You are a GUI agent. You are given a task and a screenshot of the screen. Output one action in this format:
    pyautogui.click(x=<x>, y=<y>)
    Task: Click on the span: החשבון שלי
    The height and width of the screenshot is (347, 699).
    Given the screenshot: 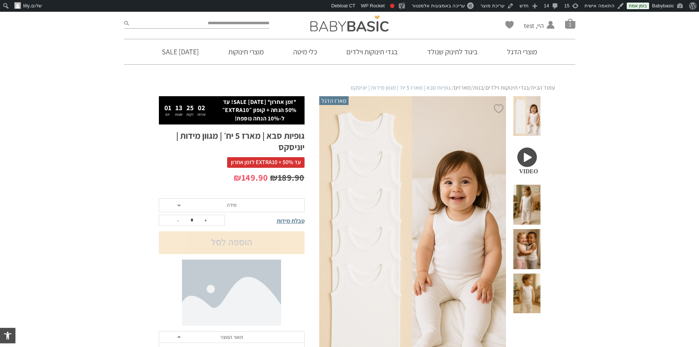 What is the action you would take?
    pyautogui.click(x=534, y=34)
    